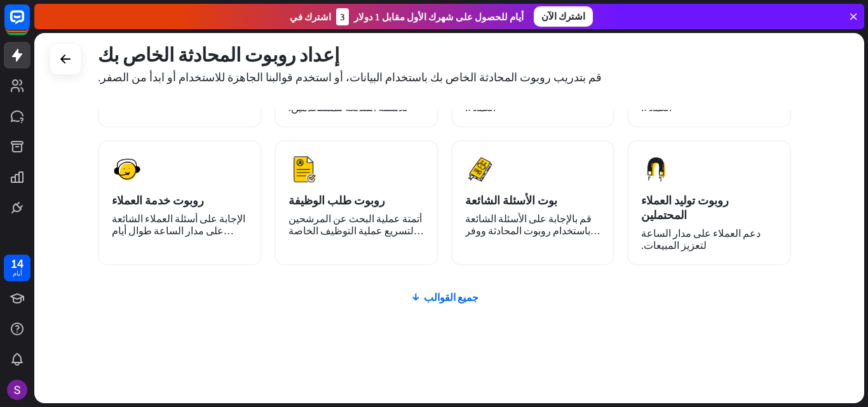  Describe the element at coordinates (438, 16) in the screenshot. I see `font: أيام للحصول على شهرك الأول مقابل 1 دولار` at that location.